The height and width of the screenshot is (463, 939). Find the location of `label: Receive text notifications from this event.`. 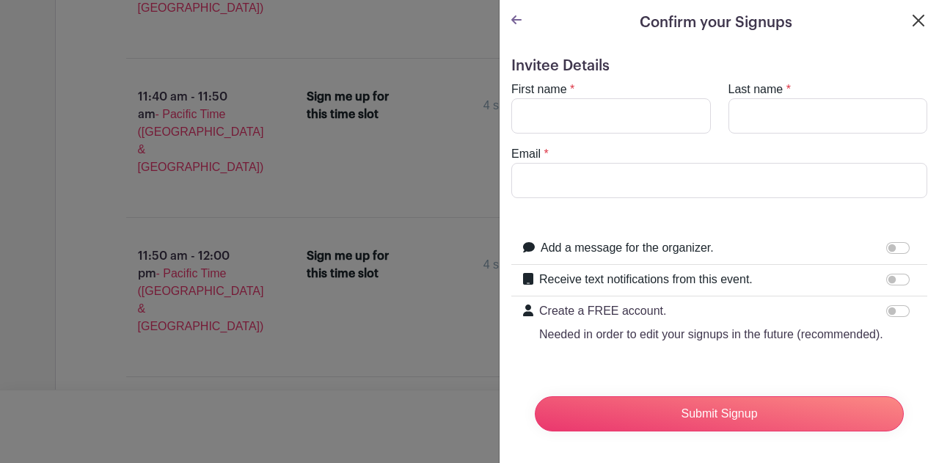

label: Receive text notifications from this event. is located at coordinates (646, 280).